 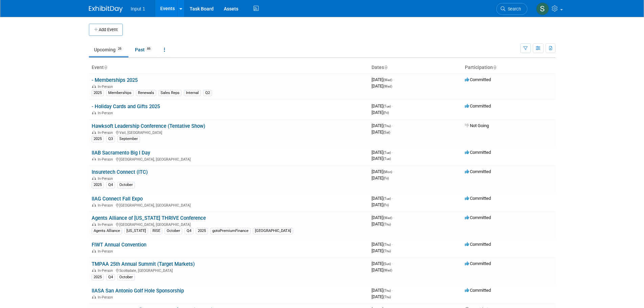 I want to click on span: 86, so click(x=148, y=49).